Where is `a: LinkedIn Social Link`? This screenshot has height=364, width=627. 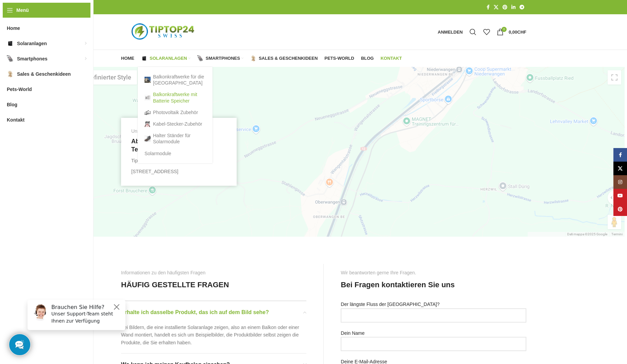
a: LinkedIn Social Link is located at coordinates (513, 7).